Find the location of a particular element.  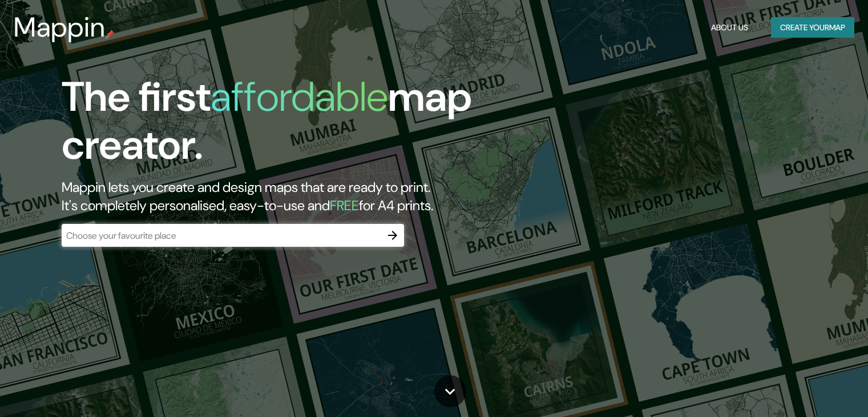

input: Choose your favourite place is located at coordinates (221, 235).